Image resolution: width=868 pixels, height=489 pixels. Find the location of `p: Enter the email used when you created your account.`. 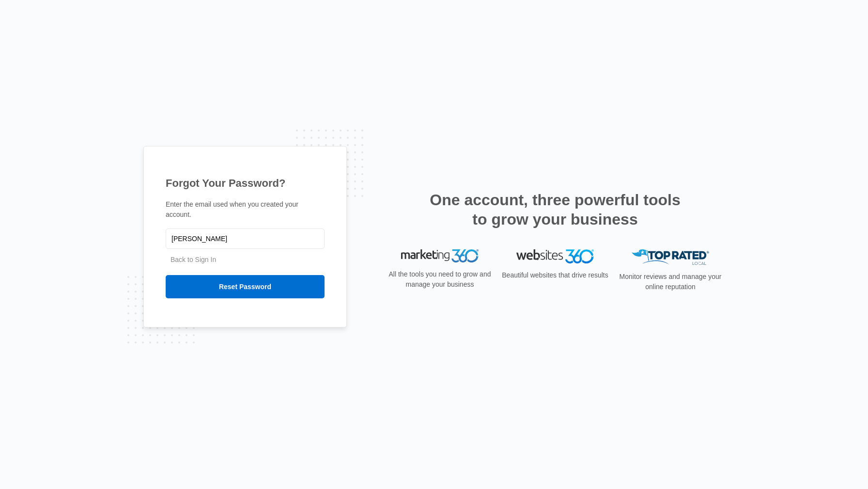

p: Enter the email used when you created your account. is located at coordinates (245, 209).